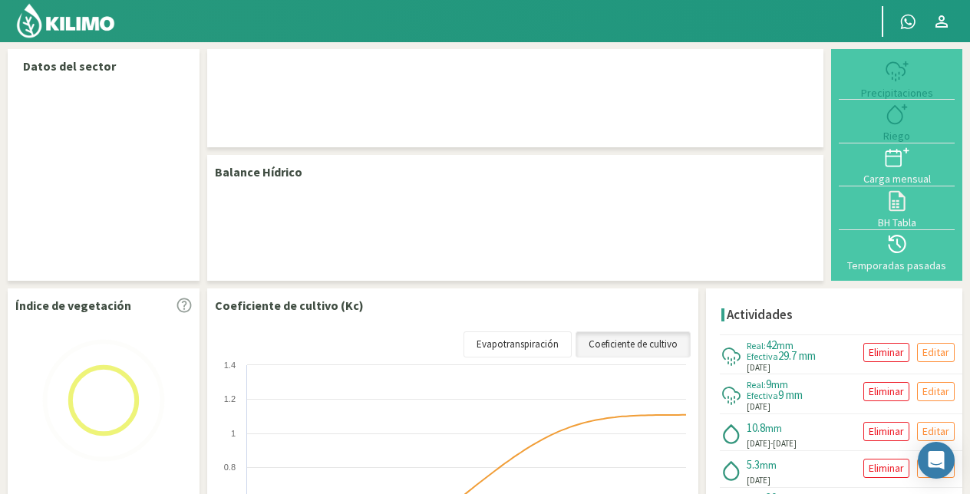 The image size is (970, 494). Describe the element at coordinates (233, 434) in the screenshot. I see `text: 1` at that location.